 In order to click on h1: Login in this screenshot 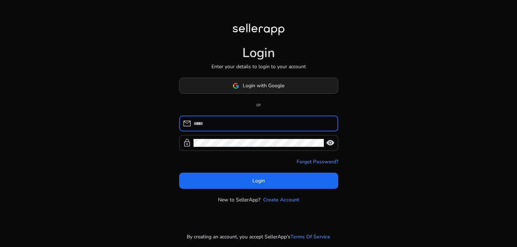, I will do `click(259, 53)`.